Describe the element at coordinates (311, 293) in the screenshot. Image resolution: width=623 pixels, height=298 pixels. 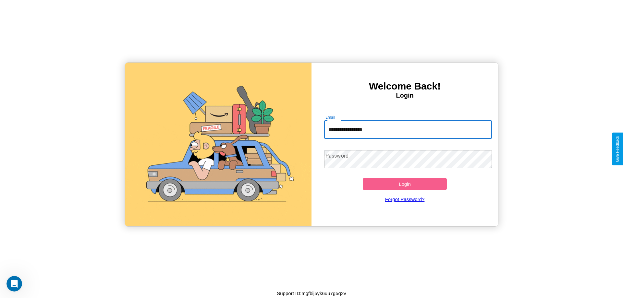
I see `p: Support ID: mgfbij5yk6uu7g5q2v` at that location.